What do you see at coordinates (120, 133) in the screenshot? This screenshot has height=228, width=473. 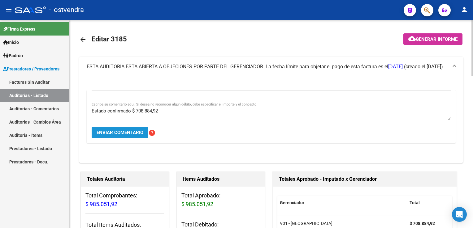 I see `span: Enviar comentario` at bounding box center [120, 133].